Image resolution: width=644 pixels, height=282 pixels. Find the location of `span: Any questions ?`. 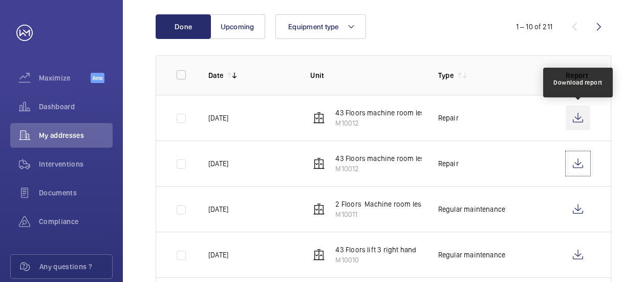

span: Any questions ? is located at coordinates (75, 266).